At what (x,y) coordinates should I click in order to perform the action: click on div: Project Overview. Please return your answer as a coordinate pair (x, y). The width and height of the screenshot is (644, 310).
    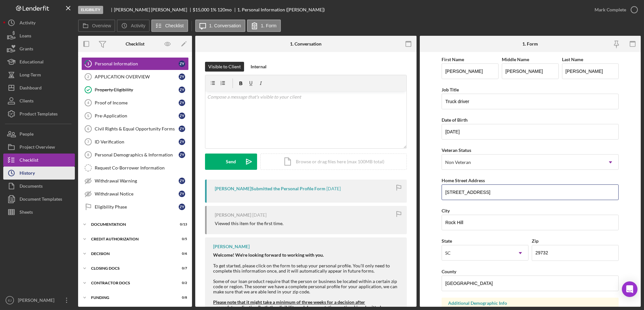
    Looking at the image, I should click on (37, 148).